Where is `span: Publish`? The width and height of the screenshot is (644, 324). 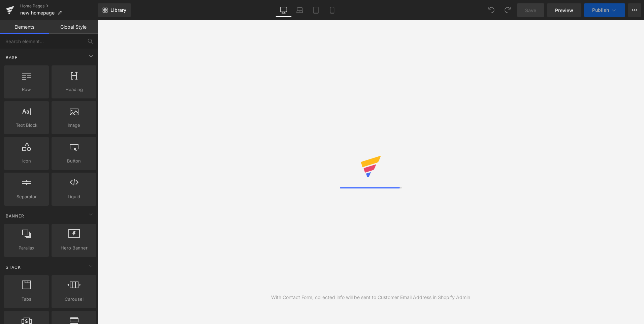
span: Publish is located at coordinates (600, 10).